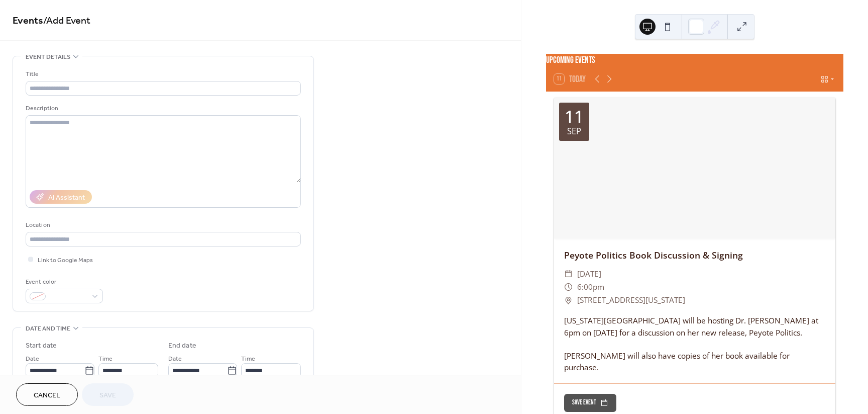 The image size is (868, 414). What do you see at coordinates (66, 260) in the screenshot?
I see `span: Link to Google Maps` at bounding box center [66, 260].